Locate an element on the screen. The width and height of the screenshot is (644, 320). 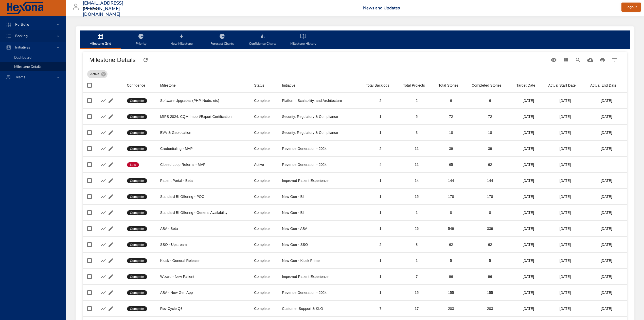
div: New Gen - SSO is located at coordinates (320, 245).